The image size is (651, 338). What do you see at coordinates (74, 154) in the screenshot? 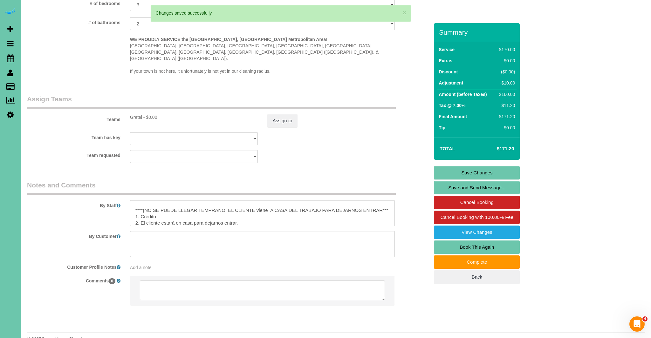
I see `label: Team requested` at bounding box center [74, 154].